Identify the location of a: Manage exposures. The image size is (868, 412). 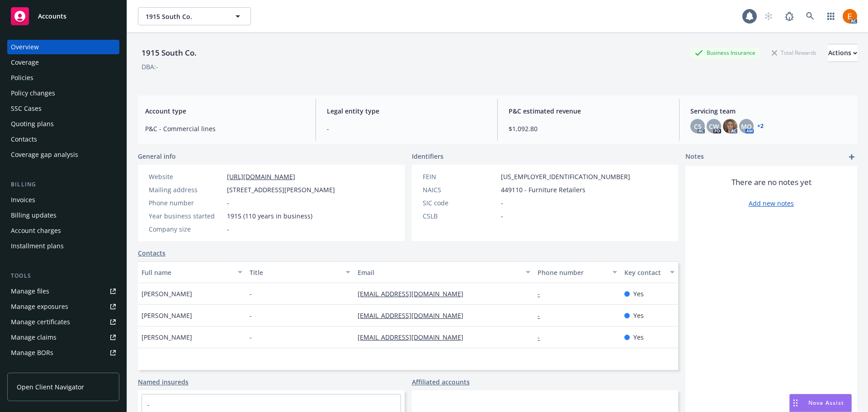
(63, 307).